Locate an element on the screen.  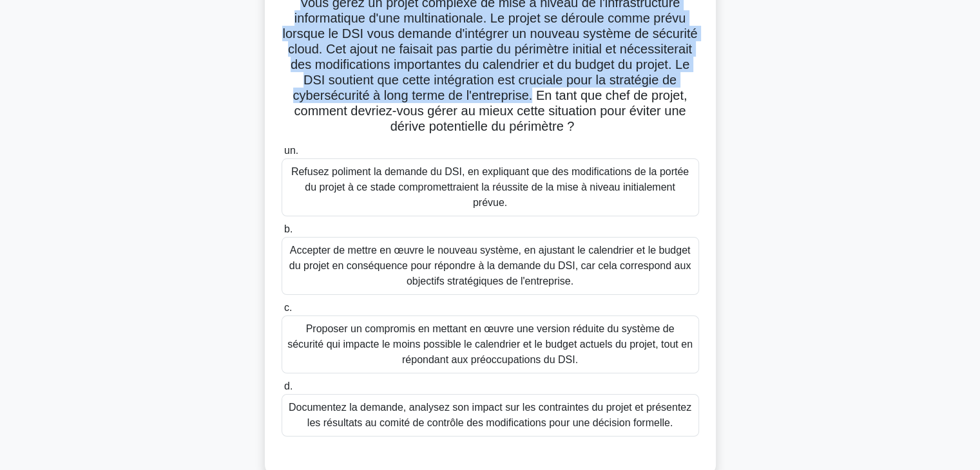
font: Refusez poliment la demande du DSI, en expliquant que des modifications de la portée du projet à ... is located at coordinates (490, 187).